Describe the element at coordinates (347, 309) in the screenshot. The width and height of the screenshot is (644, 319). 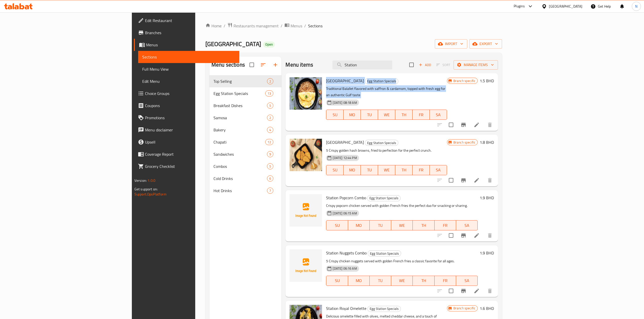
I see `span: Station Royal Omelette` at that location.